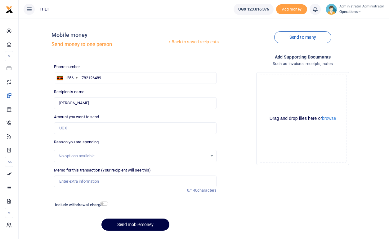  What do you see at coordinates (135, 182) in the screenshot?
I see `input: Enter extra information` at bounding box center [135, 182].